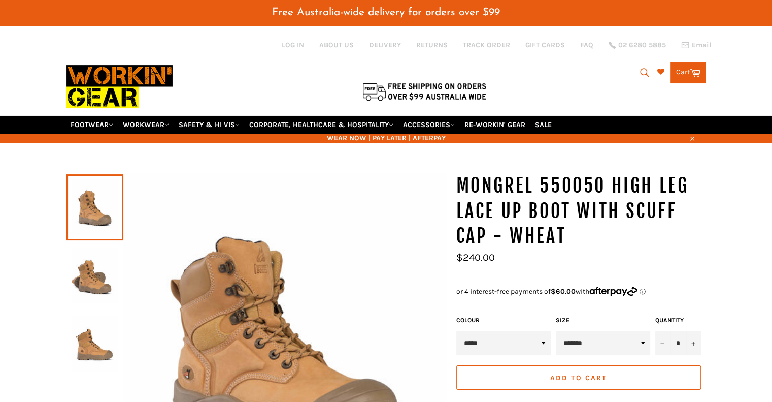 This screenshot has width=772, height=402. What do you see at coordinates (429, 124) in the screenshot?
I see `a: ACCESSORIES` at bounding box center [429, 124].